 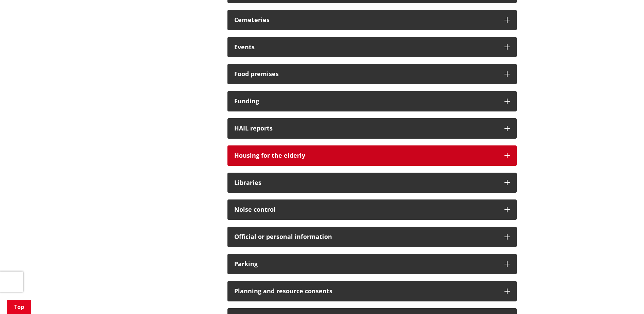 I want to click on h3: Noise control, so click(x=366, y=210).